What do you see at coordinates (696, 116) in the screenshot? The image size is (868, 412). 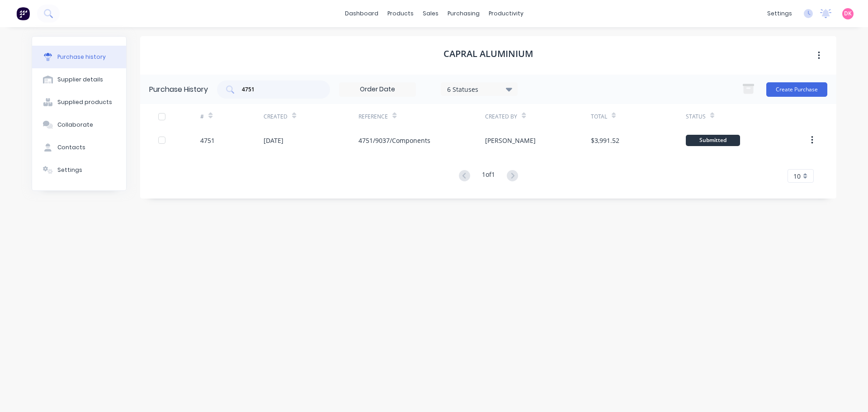 I see `div: Status` at bounding box center [696, 116].